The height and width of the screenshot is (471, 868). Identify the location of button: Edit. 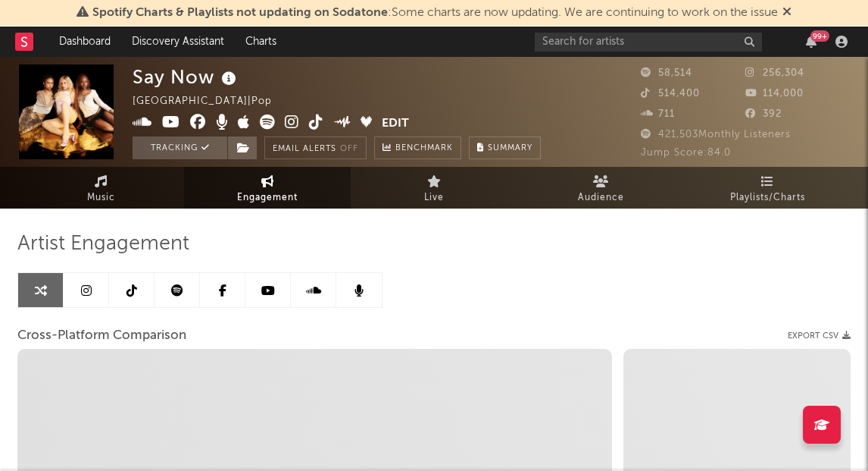
(396, 124).